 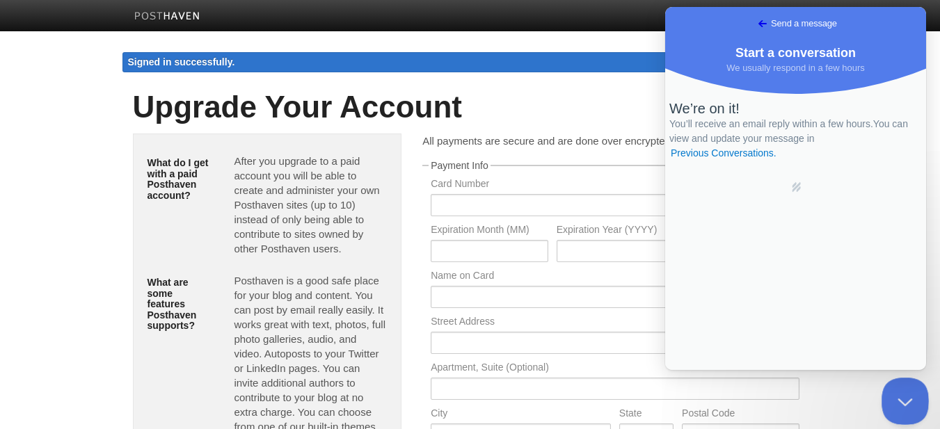 I want to click on label: Street Address, so click(x=614, y=323).